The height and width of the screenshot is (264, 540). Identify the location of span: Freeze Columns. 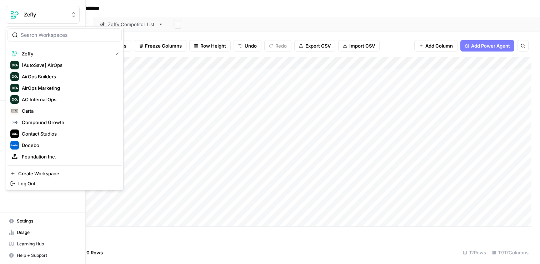
(163, 46).